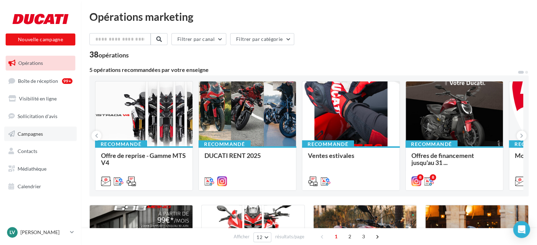  I want to click on button: Filtrer par canal, so click(199, 39).